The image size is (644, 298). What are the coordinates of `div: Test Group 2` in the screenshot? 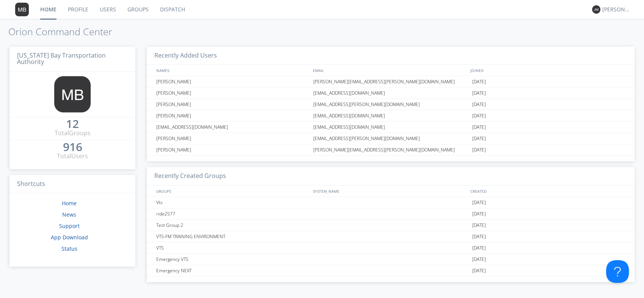 It's located at (232, 225).